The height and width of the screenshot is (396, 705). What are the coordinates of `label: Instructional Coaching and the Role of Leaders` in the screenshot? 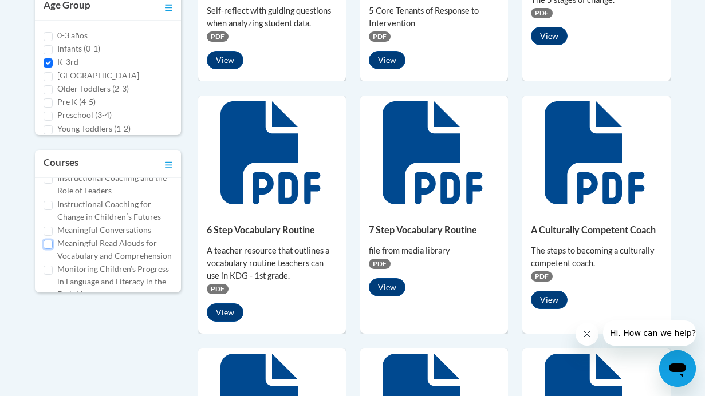 It's located at (115, 184).